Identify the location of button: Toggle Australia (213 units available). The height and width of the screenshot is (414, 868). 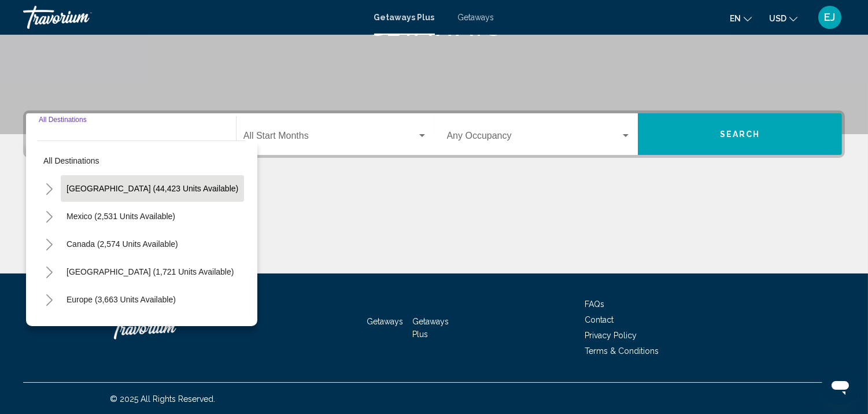
(49, 328).